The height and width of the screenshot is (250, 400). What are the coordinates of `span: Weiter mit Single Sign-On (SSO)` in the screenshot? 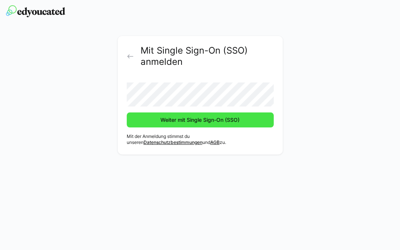 It's located at (200, 120).